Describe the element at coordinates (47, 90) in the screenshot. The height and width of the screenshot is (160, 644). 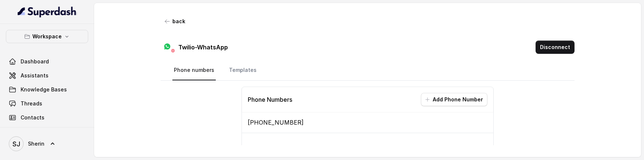
I see `a: Knowledge Bases` at that location.